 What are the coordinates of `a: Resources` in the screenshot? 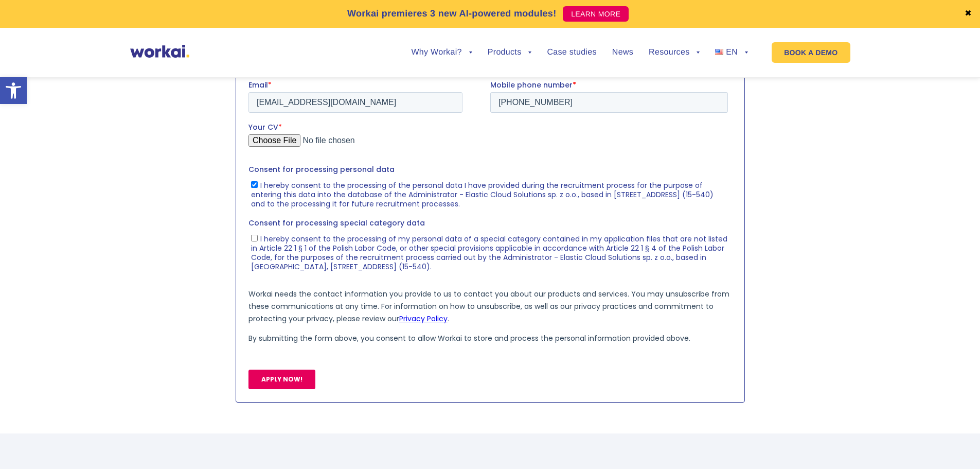 It's located at (674, 52).